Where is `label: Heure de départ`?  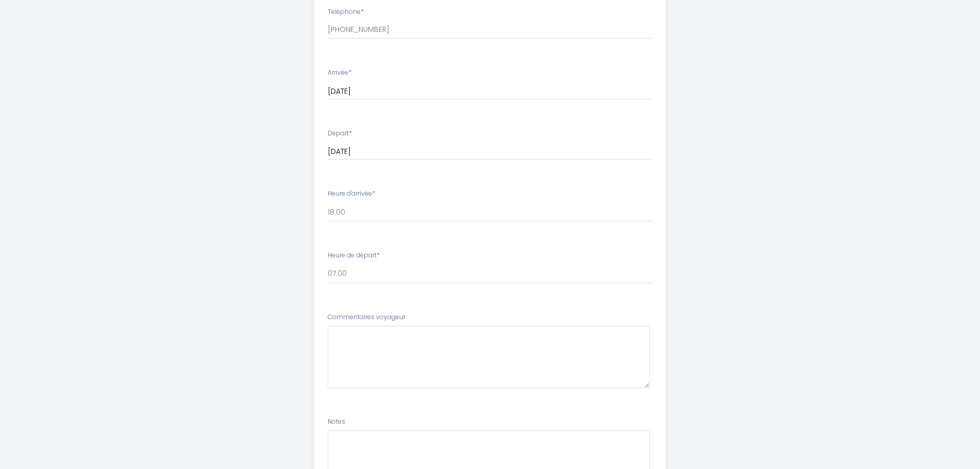
label: Heure de départ is located at coordinates (353, 255).